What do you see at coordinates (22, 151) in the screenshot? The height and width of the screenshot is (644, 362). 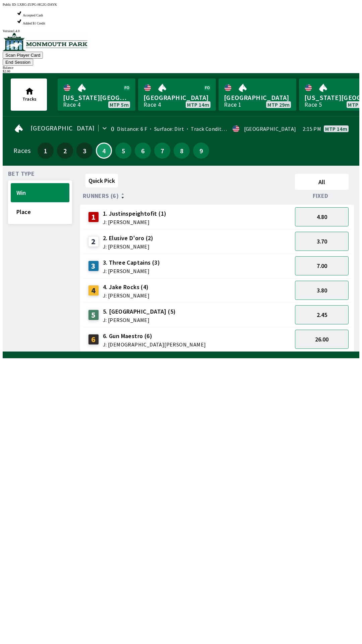 I see `div: Races` at bounding box center [22, 151].